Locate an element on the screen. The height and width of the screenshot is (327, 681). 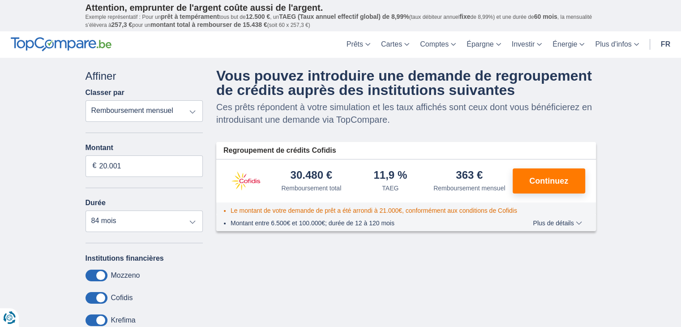
li: Montant entre 6.500€ et 100.000€; durée de 12 à 120 mois is located at coordinates (368, 223).